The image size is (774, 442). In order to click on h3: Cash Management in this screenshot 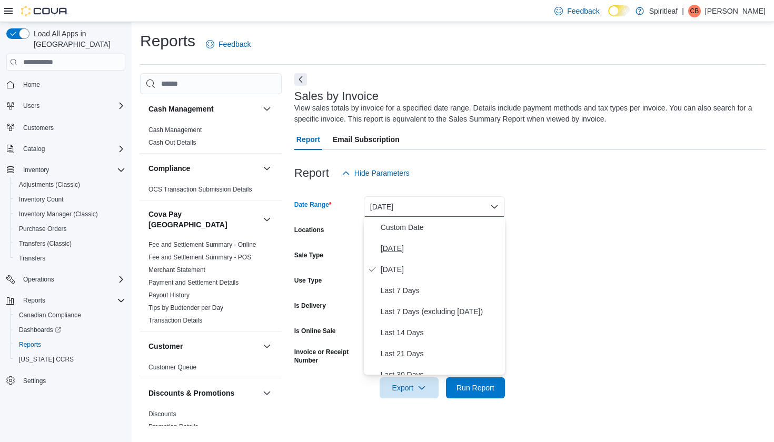, I will do `click(181, 109)`.